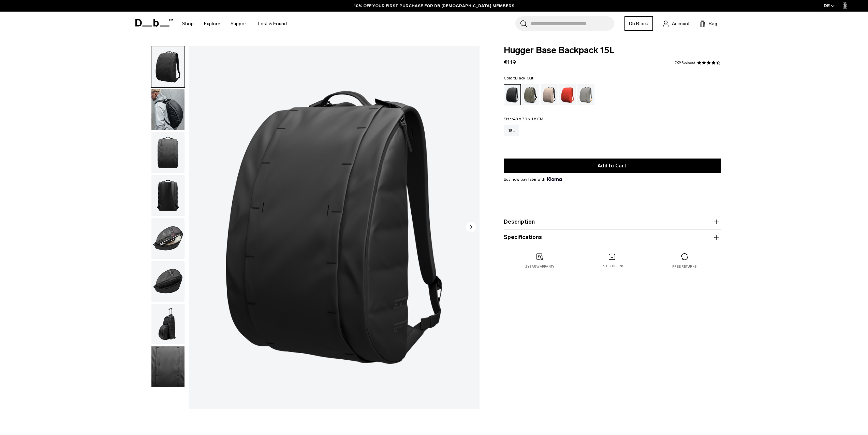  Describe the element at coordinates (587, 95) in the screenshot. I see `a: Sand Grey` at that location.